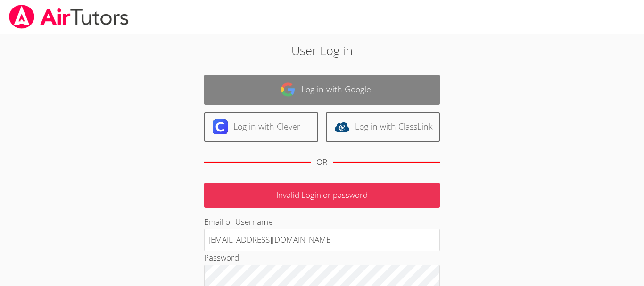  Describe the element at coordinates (322, 50) in the screenshot. I see `h2: User Log in` at that location.